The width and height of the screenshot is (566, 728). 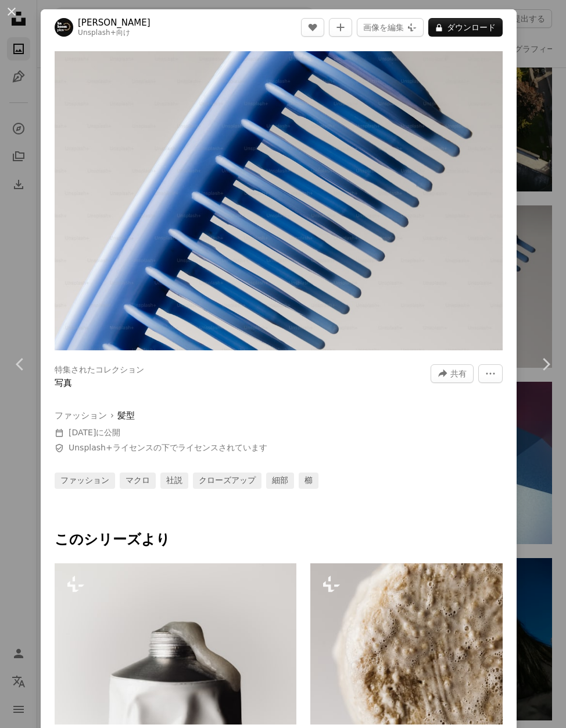 What do you see at coordinates (281, 481) in the screenshot?
I see `a: 細部` at bounding box center [281, 481].